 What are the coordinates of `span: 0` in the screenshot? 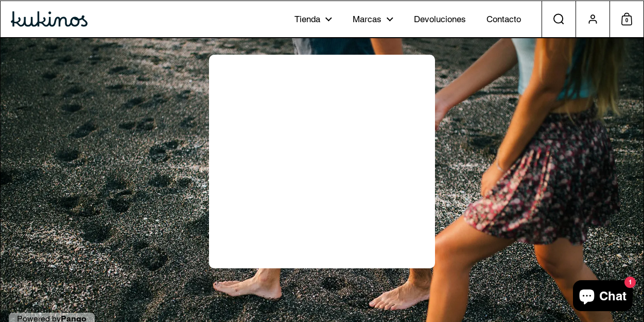 It's located at (626, 20).